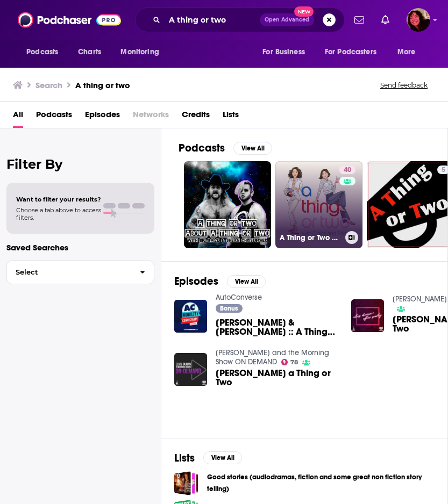 The width and height of the screenshot is (448, 504). What do you see at coordinates (231, 116) in the screenshot?
I see `a: Lists` at bounding box center [231, 116].